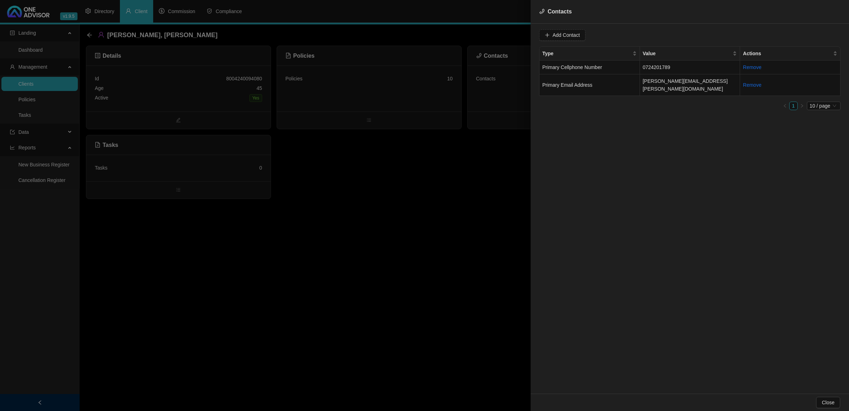  I want to click on button: Close, so click(828, 402).